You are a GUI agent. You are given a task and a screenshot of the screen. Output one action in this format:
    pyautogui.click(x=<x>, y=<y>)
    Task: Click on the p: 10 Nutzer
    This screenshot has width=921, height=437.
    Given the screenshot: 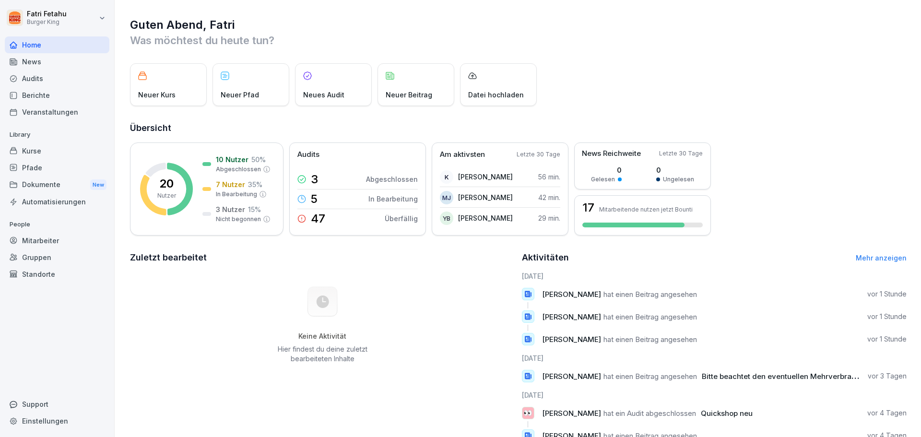 What is the action you would take?
    pyautogui.click(x=232, y=159)
    